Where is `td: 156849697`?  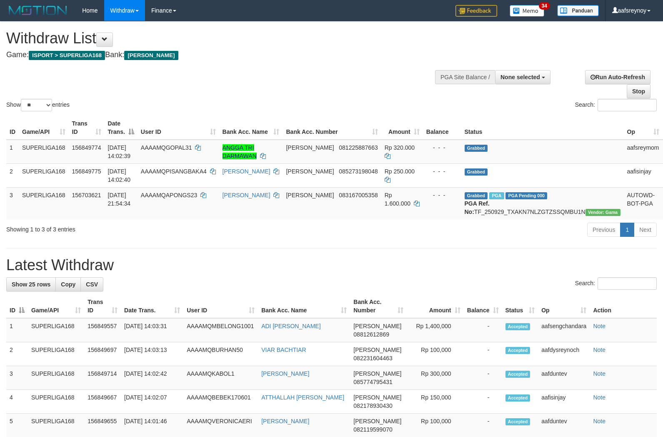 td: 156849697 is located at coordinates (103, 354).